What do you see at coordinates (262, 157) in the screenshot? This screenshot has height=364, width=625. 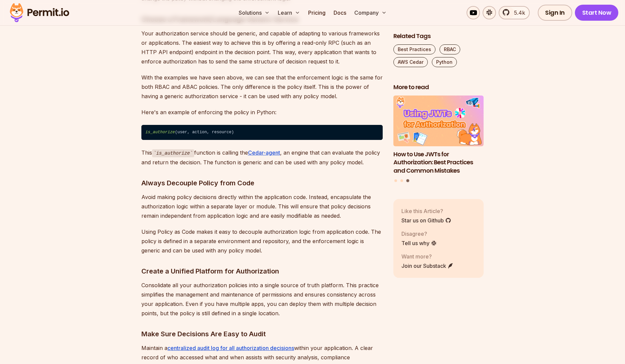 I see `p: This function is calling the , an engine that can evaluate the policy and return the decision. Th...` at bounding box center [262, 157].